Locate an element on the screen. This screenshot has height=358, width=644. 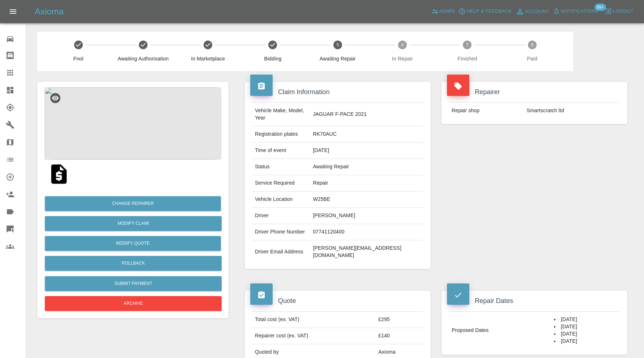
td: Proposed Dates is located at coordinates (500, 330).